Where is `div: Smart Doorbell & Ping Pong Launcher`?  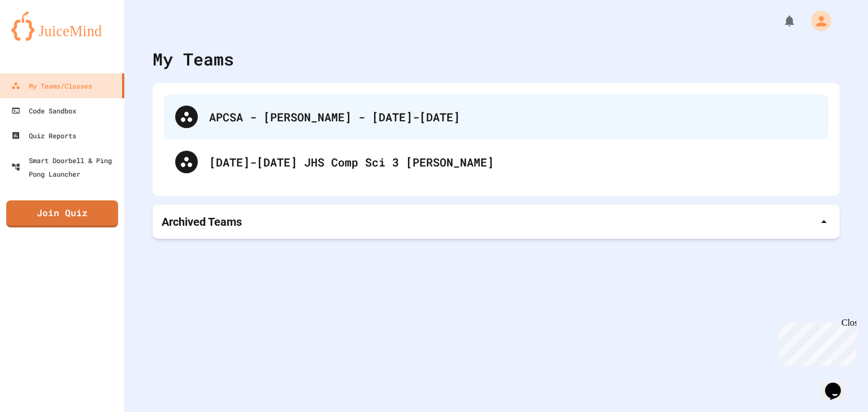
div: Smart Doorbell & Ping Pong Launcher is located at coordinates (66, 167).